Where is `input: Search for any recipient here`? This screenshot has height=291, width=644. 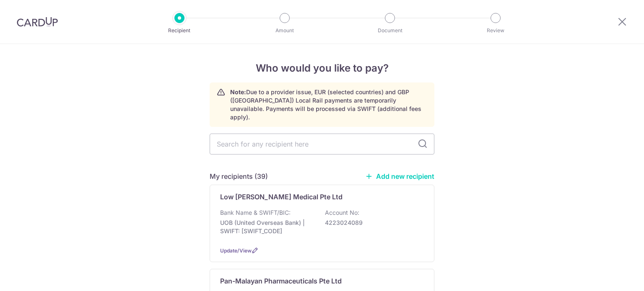
input: Search for any recipient here is located at coordinates (322, 144).